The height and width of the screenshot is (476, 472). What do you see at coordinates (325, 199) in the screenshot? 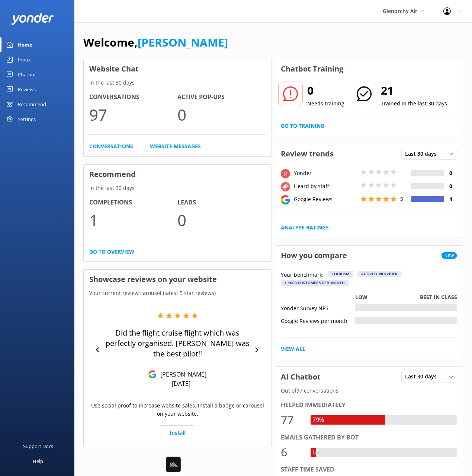
I see `div: Google Reviews` at bounding box center [325, 199].